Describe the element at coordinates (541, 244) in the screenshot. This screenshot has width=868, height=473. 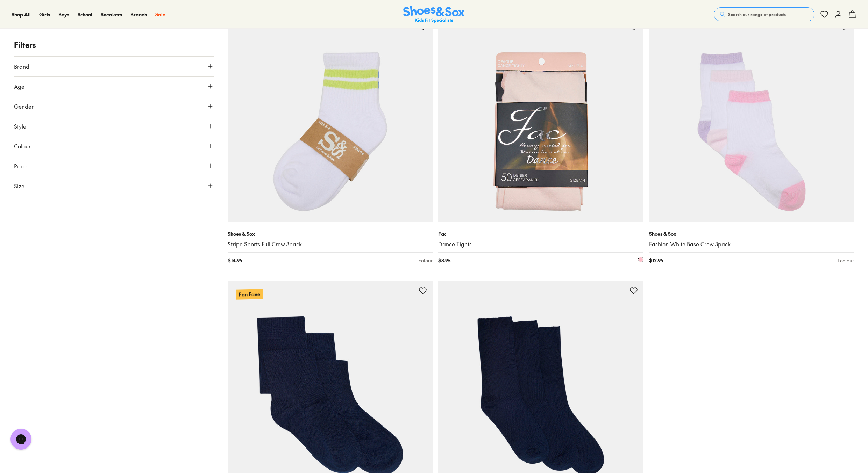
I see `a: Dance Tights` at that location.